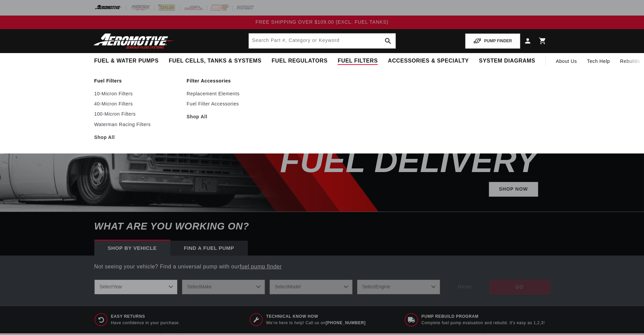 The width and height of the screenshot is (644, 335). I want to click on span: Fuel & Water Pumps, so click(126, 61).